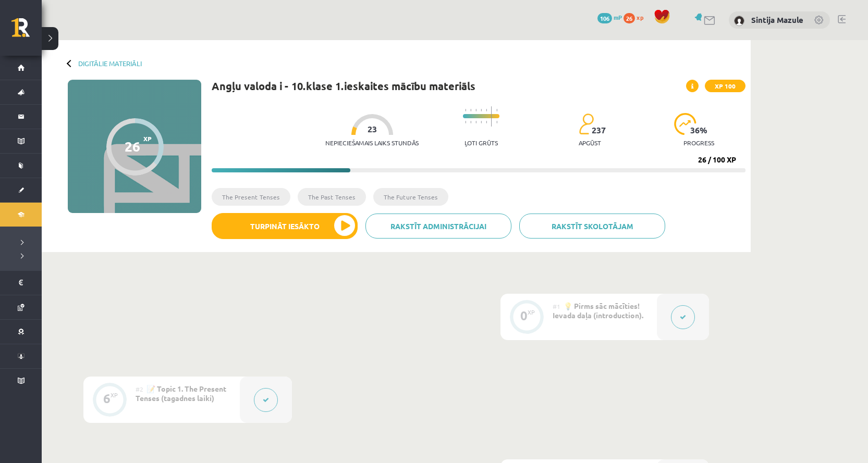  I want to click on img: Sintija Mazule, so click(739, 21).